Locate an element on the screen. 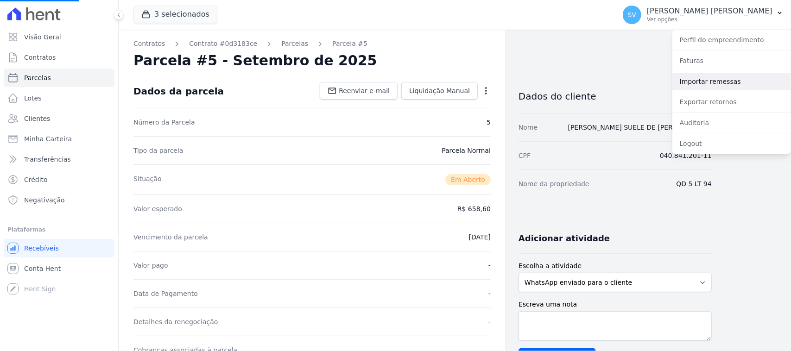 Image resolution: width=791 pixels, height=351 pixels. span: Visão Geral is located at coordinates (43, 37).